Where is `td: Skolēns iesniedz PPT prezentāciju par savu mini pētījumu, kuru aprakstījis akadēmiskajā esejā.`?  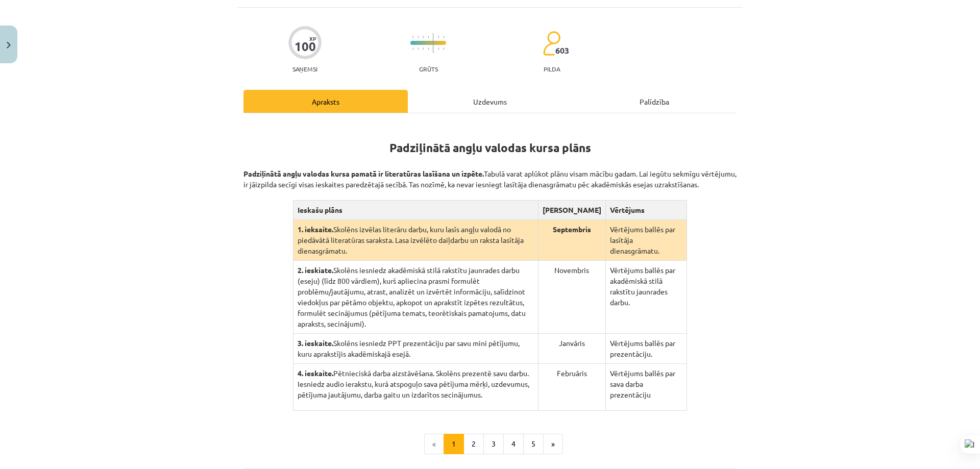 td: Skolēns iesniedz PPT prezentāciju par savu mini pētījumu, kuru aprakstījis akadēmiskajā esejā. is located at coordinates (416, 349).